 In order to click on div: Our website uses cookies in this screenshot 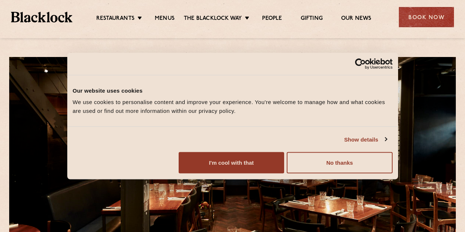, I will do `click(233, 90)`.